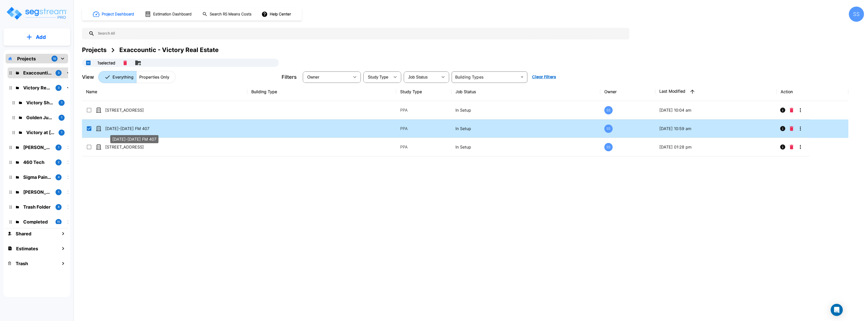 The image size is (868, 321). I want to click on button: Project Dashboard, so click(113, 14).